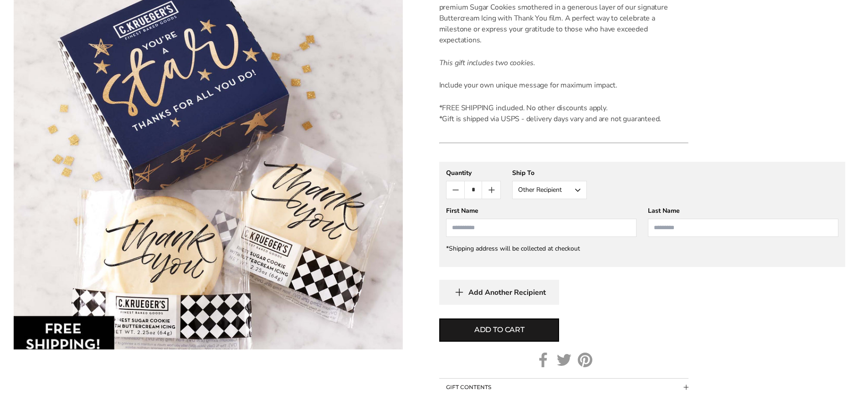 This screenshot has height=395, width=868. Describe the element at coordinates (743, 210) in the screenshot. I see `div: Last Name` at that location.